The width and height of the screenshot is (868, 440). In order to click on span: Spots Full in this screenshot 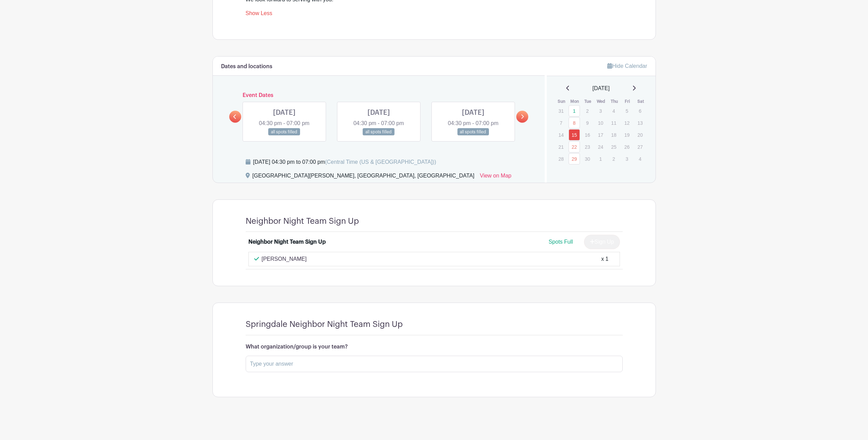, I will do `click(561, 241)`.